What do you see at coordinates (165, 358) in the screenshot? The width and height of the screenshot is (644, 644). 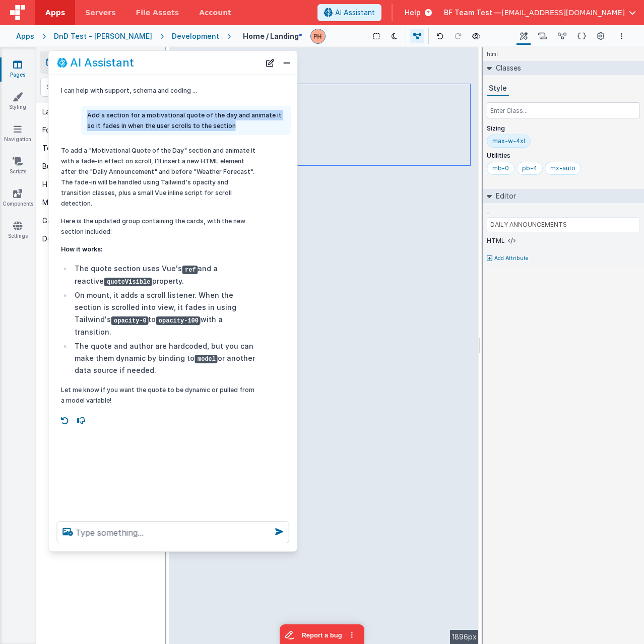 I see `li: The quote and author are hardcoded, but you can make them dynamic by binding to or another data s...` at bounding box center [165, 358].